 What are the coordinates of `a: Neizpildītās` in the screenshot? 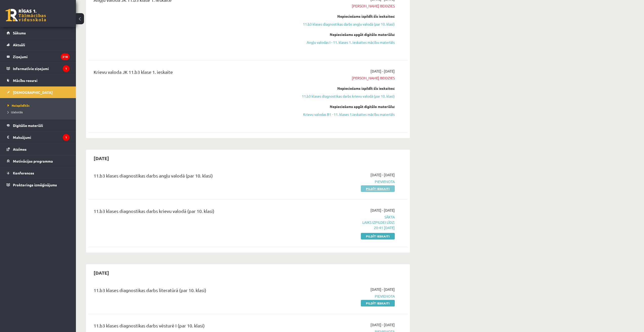 It's located at (40, 105).